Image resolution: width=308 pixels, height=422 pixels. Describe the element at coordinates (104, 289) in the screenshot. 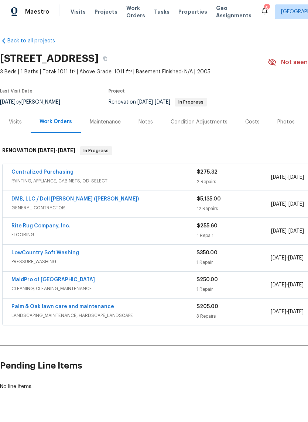

I see `span: CLEANING, CLEANING_MAINTENANCE` at that location.